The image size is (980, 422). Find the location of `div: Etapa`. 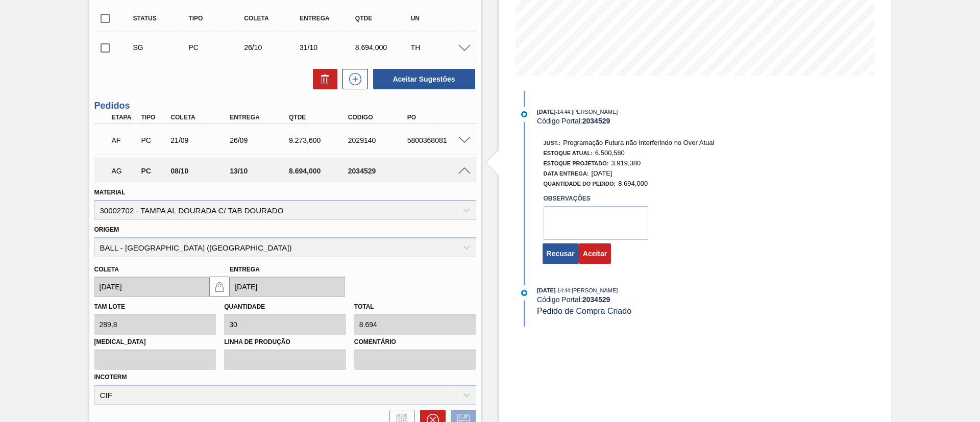

div: Etapa is located at coordinates (124, 117).